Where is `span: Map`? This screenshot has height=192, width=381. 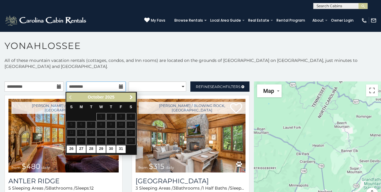 span: Map is located at coordinates (268, 91).